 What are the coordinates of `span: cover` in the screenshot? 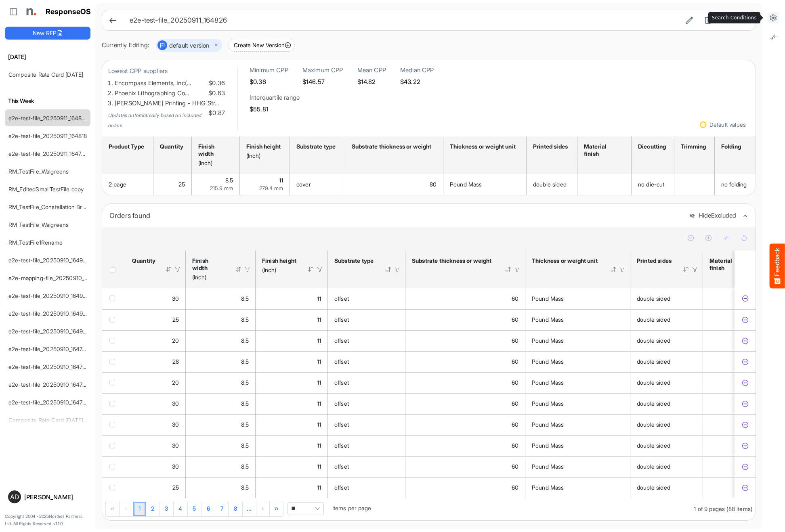 It's located at (304, 184).